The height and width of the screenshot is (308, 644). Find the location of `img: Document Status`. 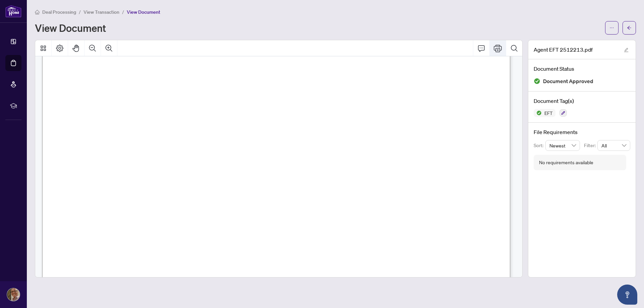

img: Document Status is located at coordinates (537, 81).